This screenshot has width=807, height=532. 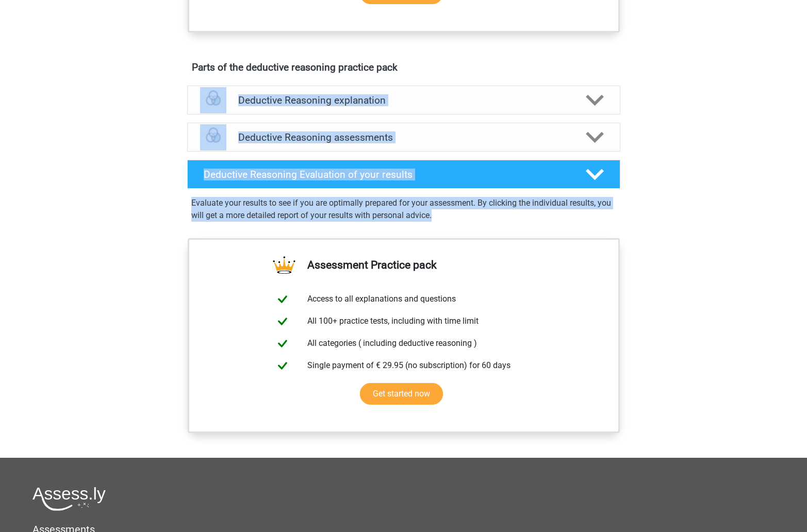 I want to click on h4: Deductive Reasoning assessments, so click(x=404, y=137).